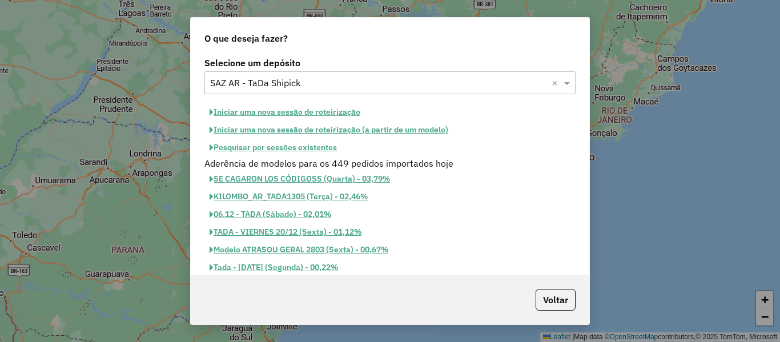 This screenshot has width=780, height=342. Describe the element at coordinates (556, 83) in the screenshot. I see `span: Clear all` at that location.